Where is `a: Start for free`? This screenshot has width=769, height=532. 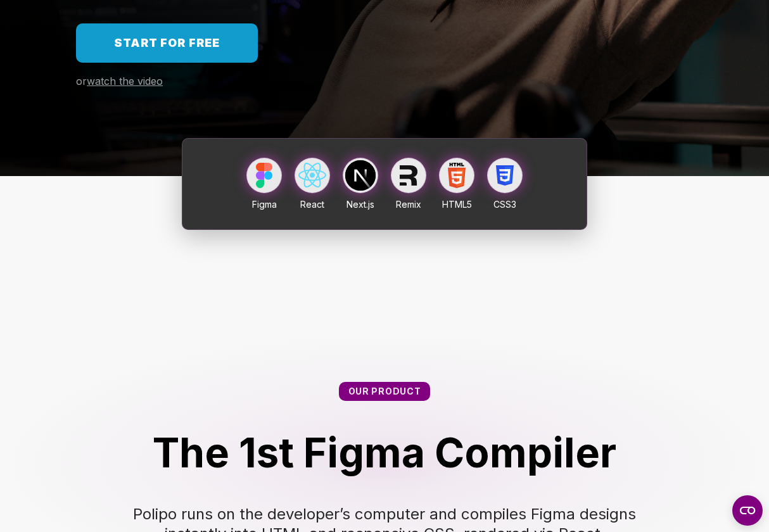 a: Start for free is located at coordinates (166, 43).